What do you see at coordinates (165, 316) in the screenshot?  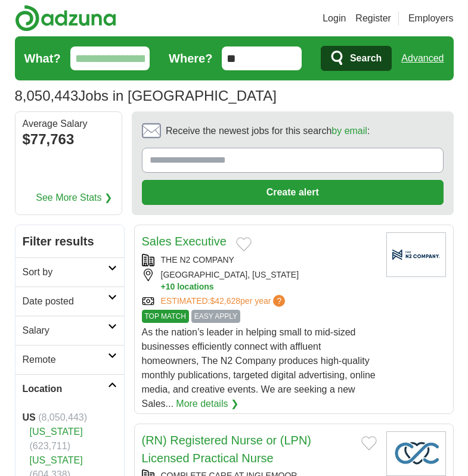 I see `span: TOP MATCH` at bounding box center [165, 316].